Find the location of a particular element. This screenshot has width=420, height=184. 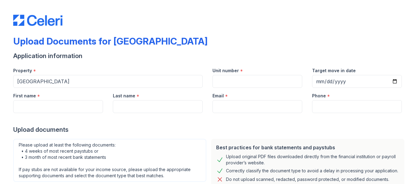

label: Property is located at coordinates (22, 71).